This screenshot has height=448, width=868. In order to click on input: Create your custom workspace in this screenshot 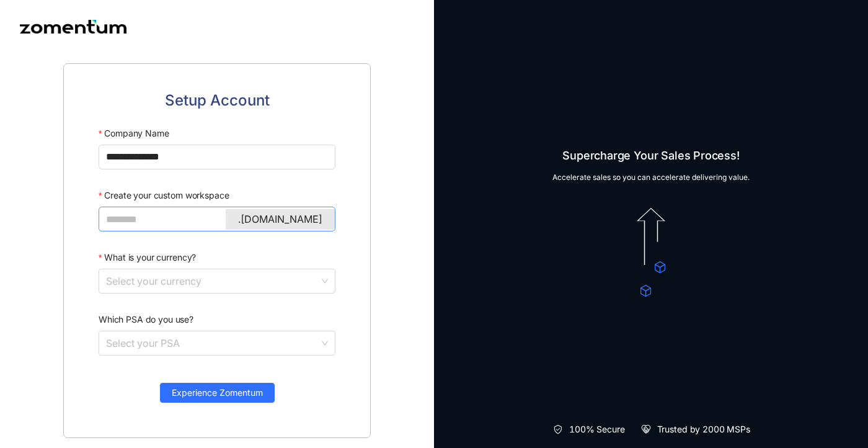, I will do `click(216, 219)`.